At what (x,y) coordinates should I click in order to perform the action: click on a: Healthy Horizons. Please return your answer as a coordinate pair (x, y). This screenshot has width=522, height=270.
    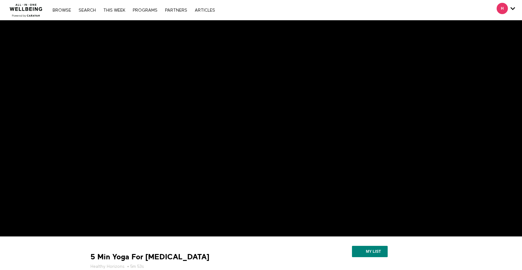
    Looking at the image, I should click on (107, 266).